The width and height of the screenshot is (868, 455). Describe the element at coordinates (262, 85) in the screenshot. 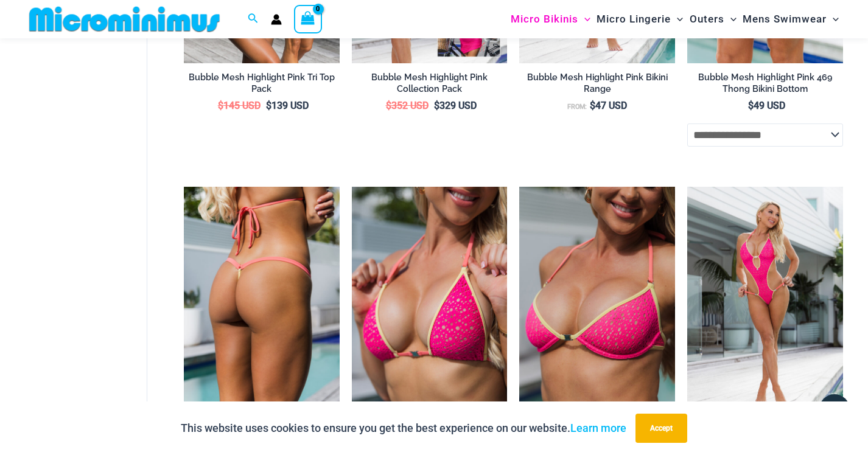

I see `a: Bubble Mesh Highlight Pink Tri Top Pack` at that location.